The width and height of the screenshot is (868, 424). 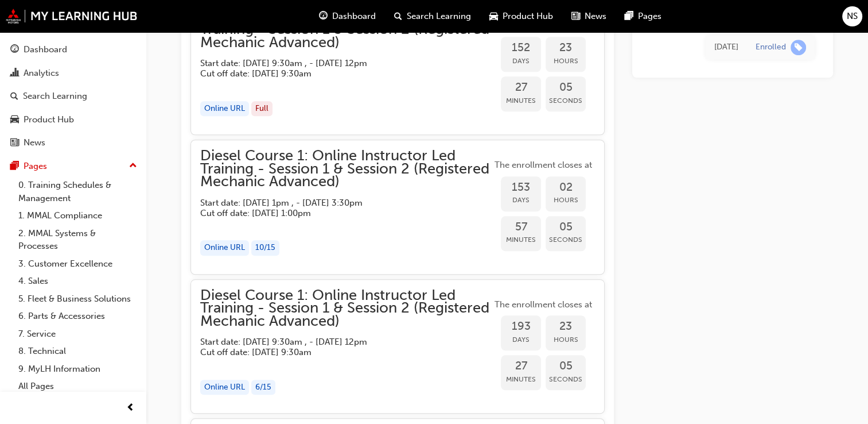 I want to click on a: guage-iconDashboard, so click(x=347, y=16).